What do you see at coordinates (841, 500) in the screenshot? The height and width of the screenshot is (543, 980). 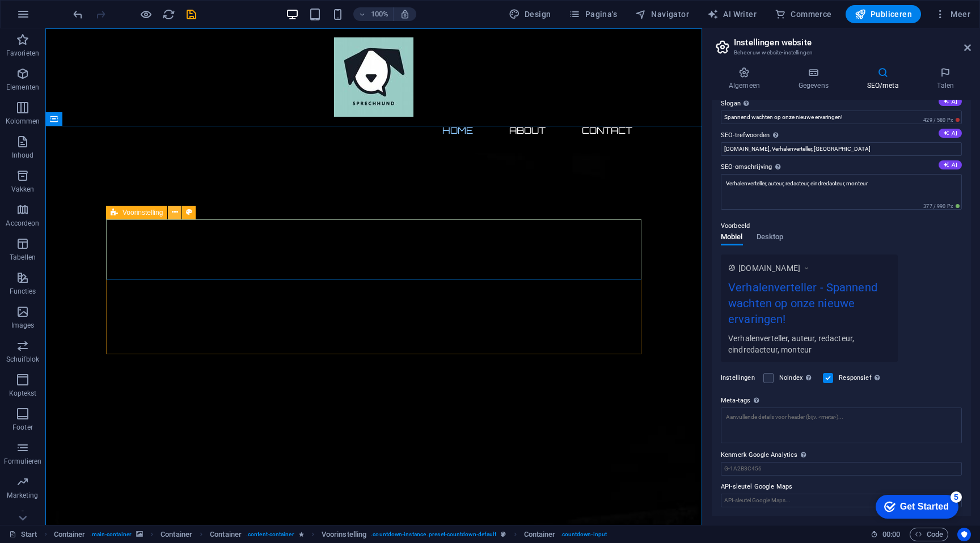 I see `input: API-sleutel Google Maps...` at bounding box center [841, 500].